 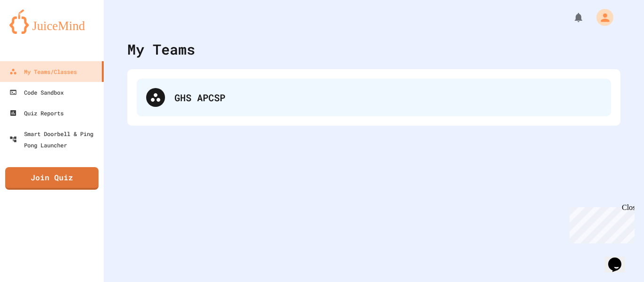 I want to click on div: Quiz Reports, so click(x=37, y=113).